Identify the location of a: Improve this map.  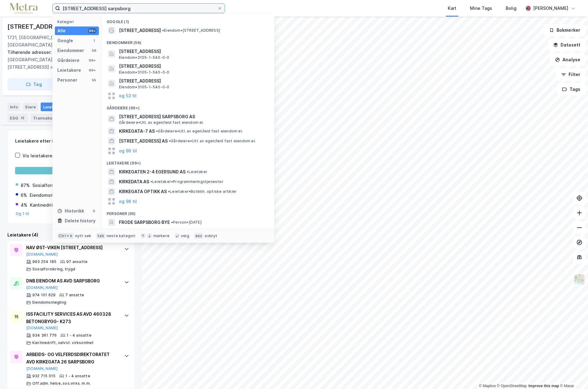
(544, 386).